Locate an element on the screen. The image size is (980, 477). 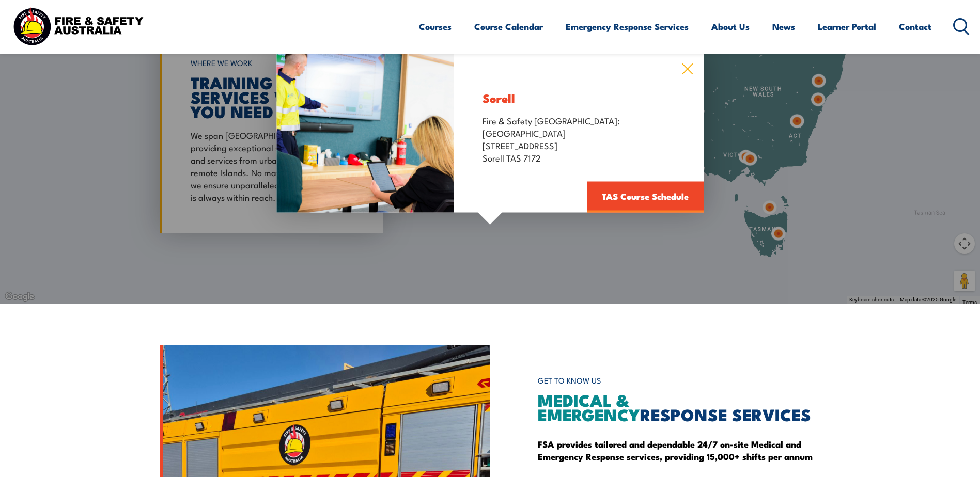
a: About Us is located at coordinates (730, 26).